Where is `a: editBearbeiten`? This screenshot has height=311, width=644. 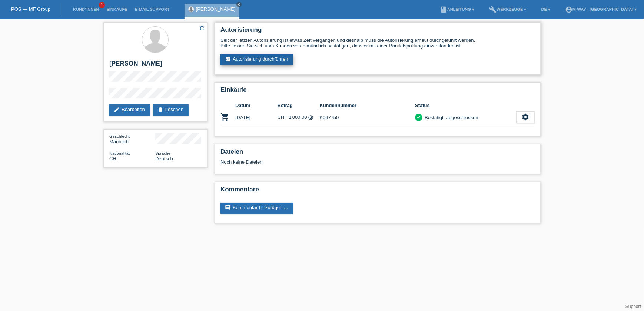 a: editBearbeiten is located at coordinates (129, 110).